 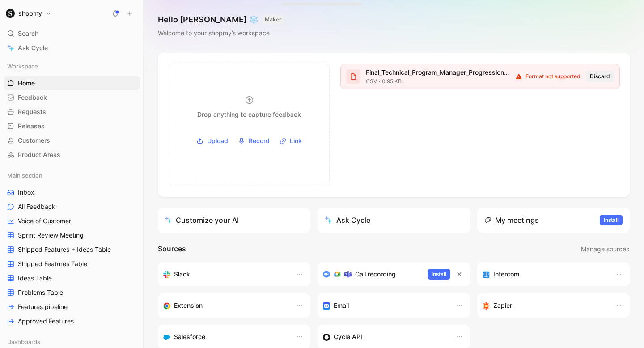 I want to click on a: Product Areas, so click(x=72, y=155).